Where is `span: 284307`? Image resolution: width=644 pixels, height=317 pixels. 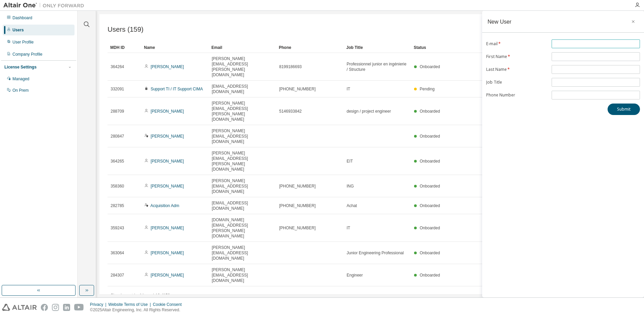
span: 284307 is located at coordinates (117, 275).